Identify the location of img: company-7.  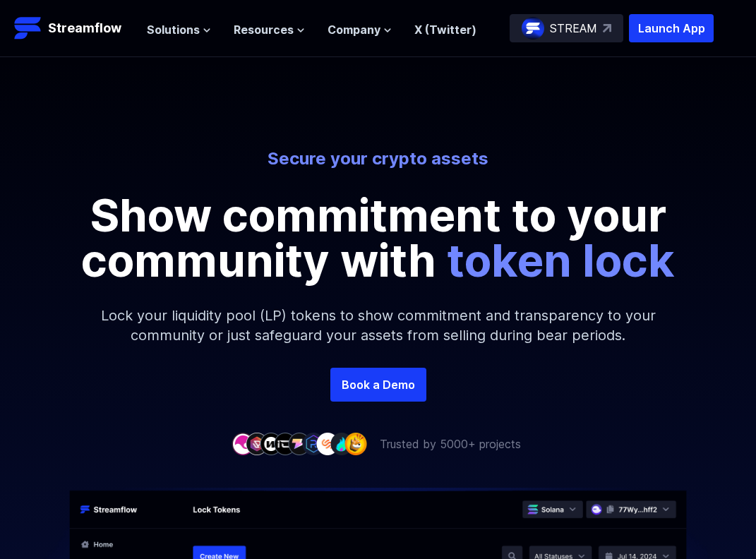
(327, 444).